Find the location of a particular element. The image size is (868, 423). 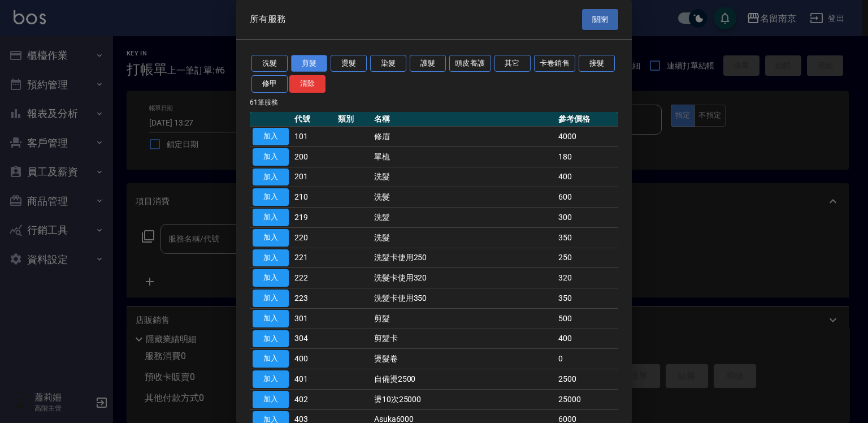

th: 名稱 is located at coordinates (464, 119).